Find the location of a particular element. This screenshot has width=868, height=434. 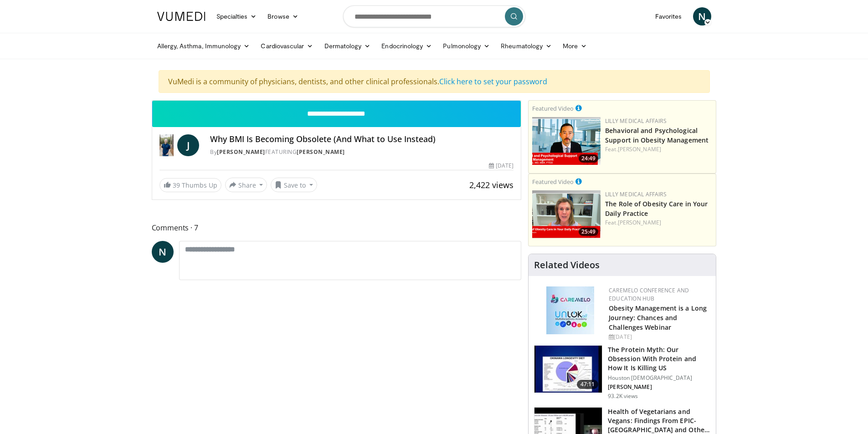

div: By FEATURING is located at coordinates (362, 152).